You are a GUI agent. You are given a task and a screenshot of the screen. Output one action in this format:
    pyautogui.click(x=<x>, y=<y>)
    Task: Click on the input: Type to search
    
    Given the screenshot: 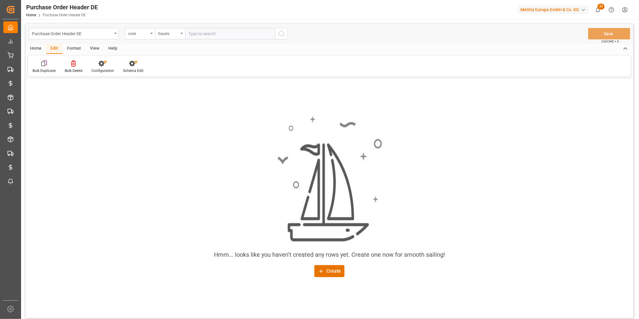 What is the action you would take?
    pyautogui.click(x=230, y=34)
    